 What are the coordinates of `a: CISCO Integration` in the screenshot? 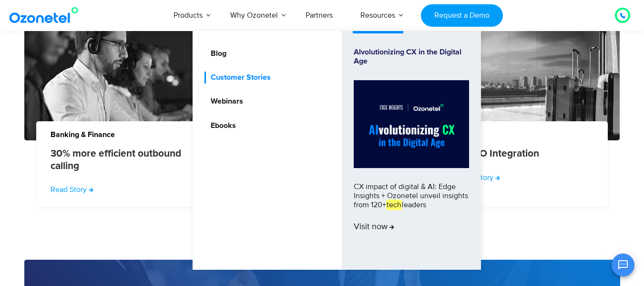 It's located at (498, 153).